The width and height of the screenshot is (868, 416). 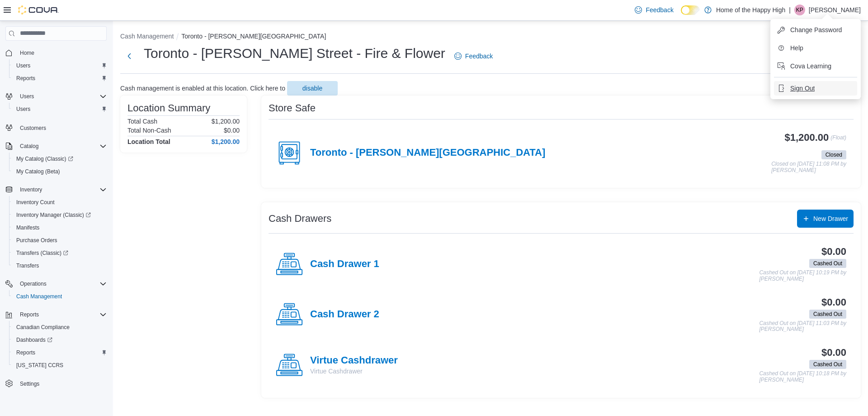 I want to click on a: Customers, so click(x=33, y=128).